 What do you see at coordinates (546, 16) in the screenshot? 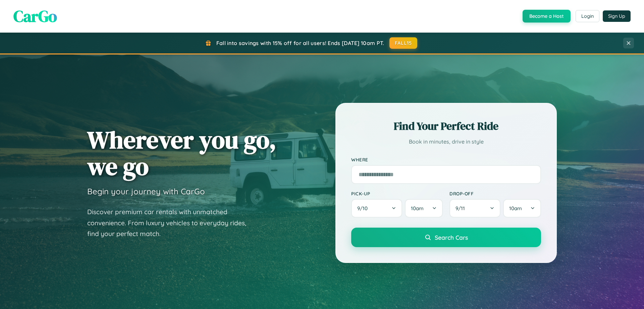
I see `button: Become a Host` at bounding box center [546, 16].